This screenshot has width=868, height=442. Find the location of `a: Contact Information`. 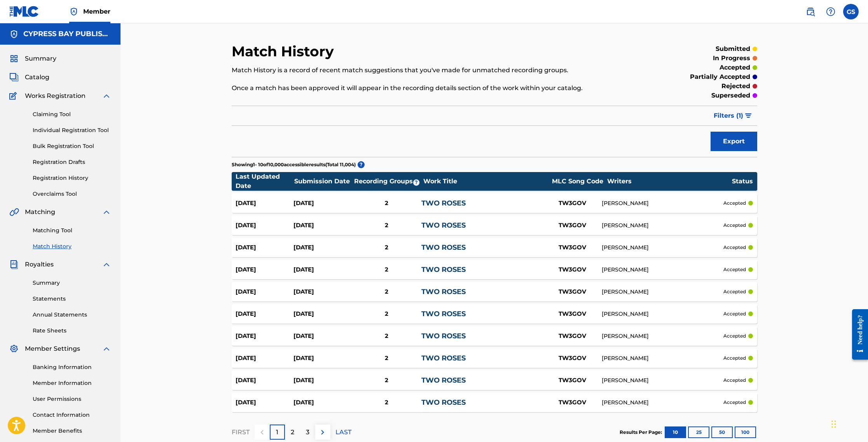

a: Contact Information is located at coordinates (71, 415).